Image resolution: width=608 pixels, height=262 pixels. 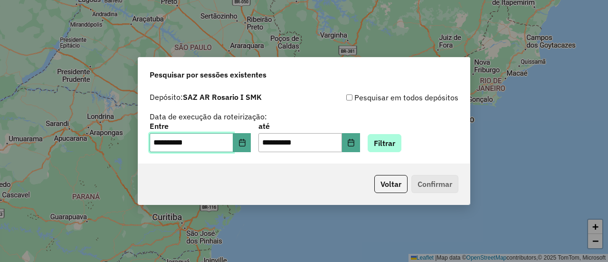 I want to click on button: Filtrar, so click(x=384, y=143).